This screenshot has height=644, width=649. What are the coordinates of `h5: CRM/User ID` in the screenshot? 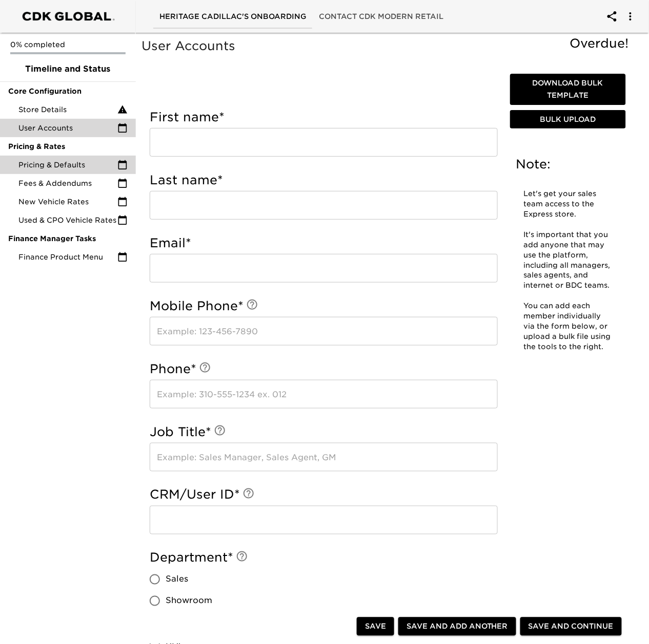 It's located at (324, 495).